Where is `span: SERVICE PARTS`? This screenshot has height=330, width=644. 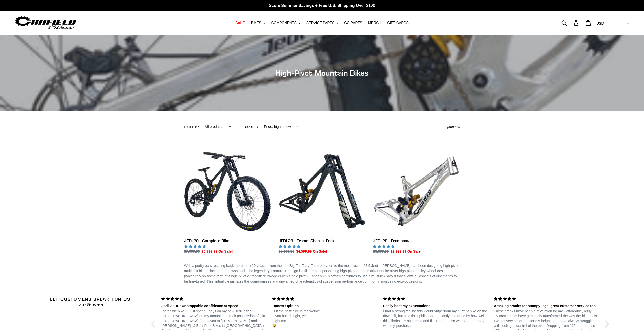 span: SERVICE PARTS is located at coordinates (321, 23).